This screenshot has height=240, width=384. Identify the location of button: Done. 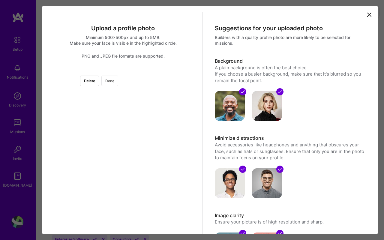
(110, 81).